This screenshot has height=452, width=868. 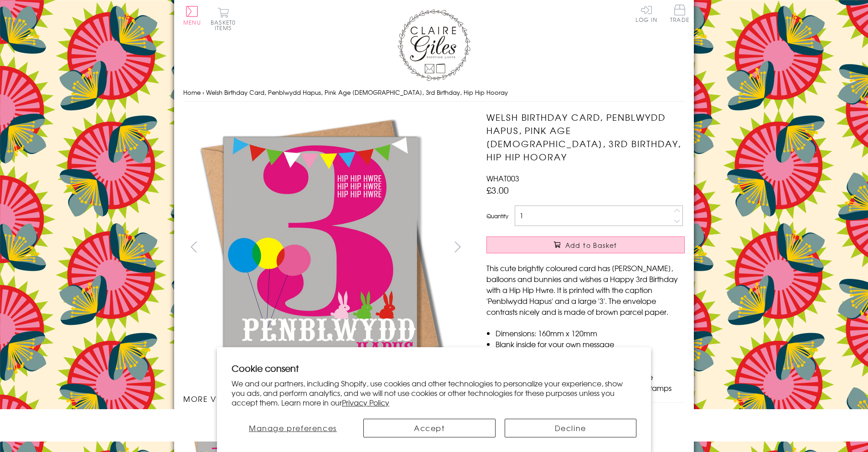 I want to click on span: WHAT003, so click(x=503, y=178).